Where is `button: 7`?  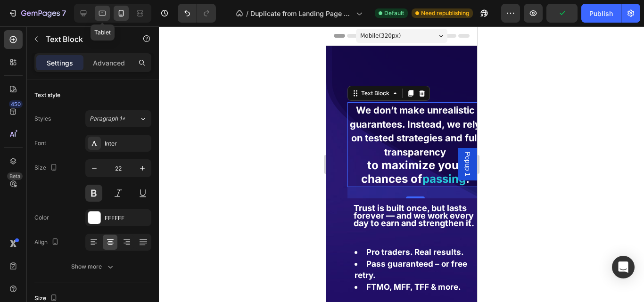 button: 7 is located at coordinates (37, 13).